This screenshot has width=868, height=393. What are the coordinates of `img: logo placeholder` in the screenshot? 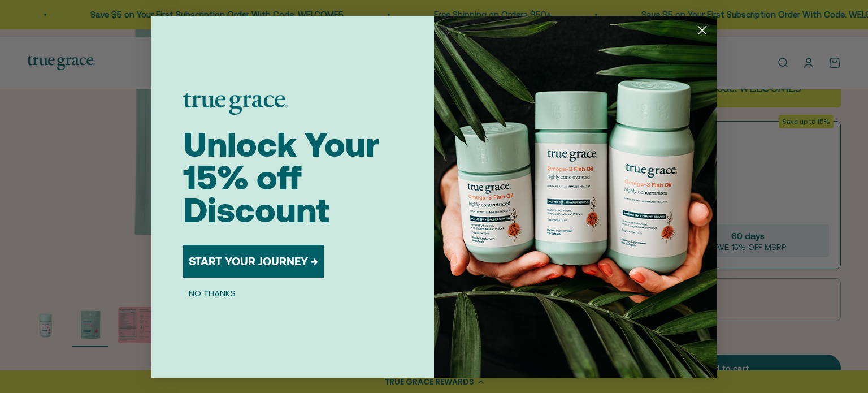 It's located at (235, 104).